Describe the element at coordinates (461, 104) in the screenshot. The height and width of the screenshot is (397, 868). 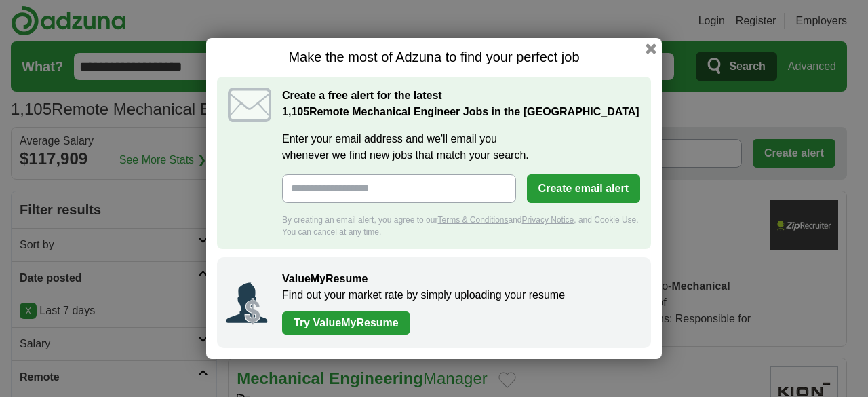
I see `h2: Create a free alert for the latest` at that location.